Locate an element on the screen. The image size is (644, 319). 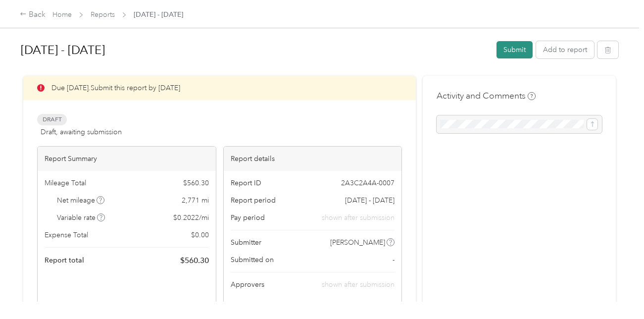
span: Variable rate is located at coordinates (81, 217).